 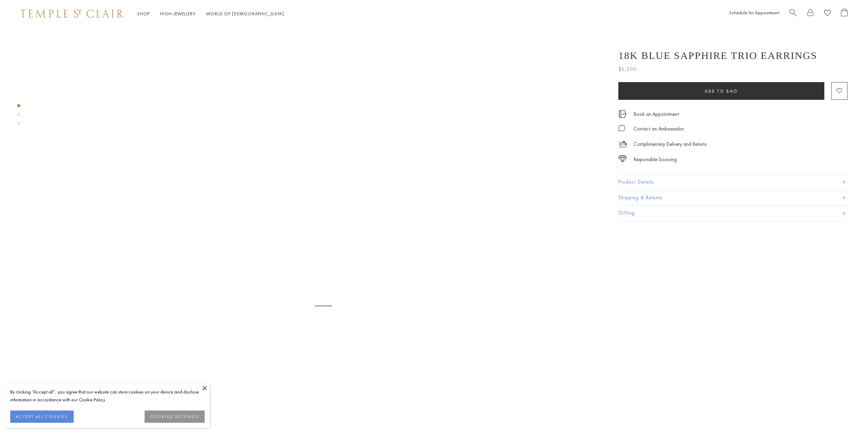 What do you see at coordinates (844, 13) in the screenshot?
I see `a: Open Shopping Bag` at bounding box center [844, 13].